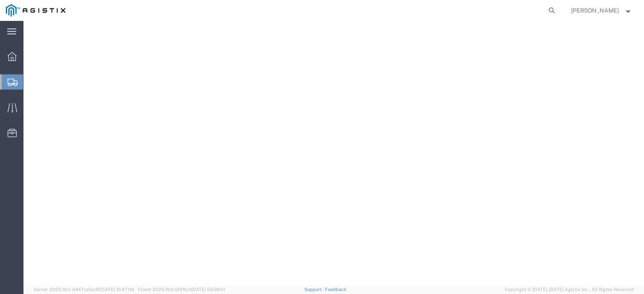 The width and height of the screenshot is (644, 294). I want to click on span: Client: 2025.19.0-129fbcf, so click(181, 290).